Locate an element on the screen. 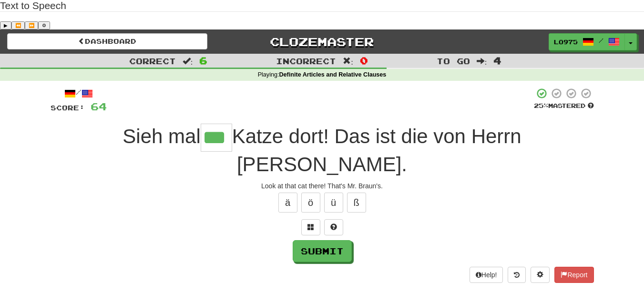 Image resolution: width=644 pixels, height=301 pixels. div: Look at that cat there! That's Mr. Braun's. is located at coordinates (322, 186).